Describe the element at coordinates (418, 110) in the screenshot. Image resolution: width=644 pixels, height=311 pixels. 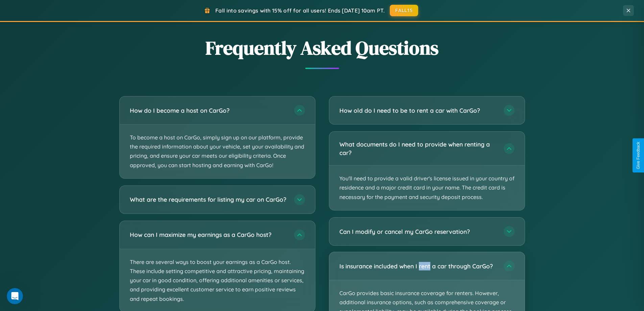
I see `h3: How old do I need to be to rent a car with CarGo?` at that location.